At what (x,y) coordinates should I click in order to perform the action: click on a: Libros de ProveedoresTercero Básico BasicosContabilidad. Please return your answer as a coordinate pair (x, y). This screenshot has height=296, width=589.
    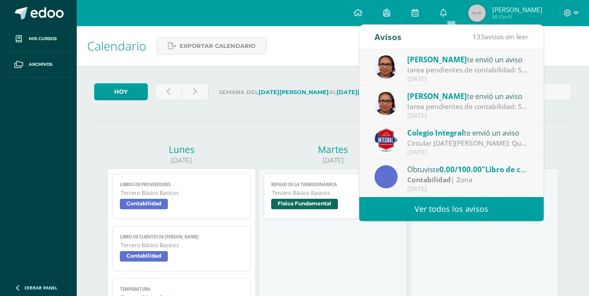
    Looking at the image, I should click on (181, 196).